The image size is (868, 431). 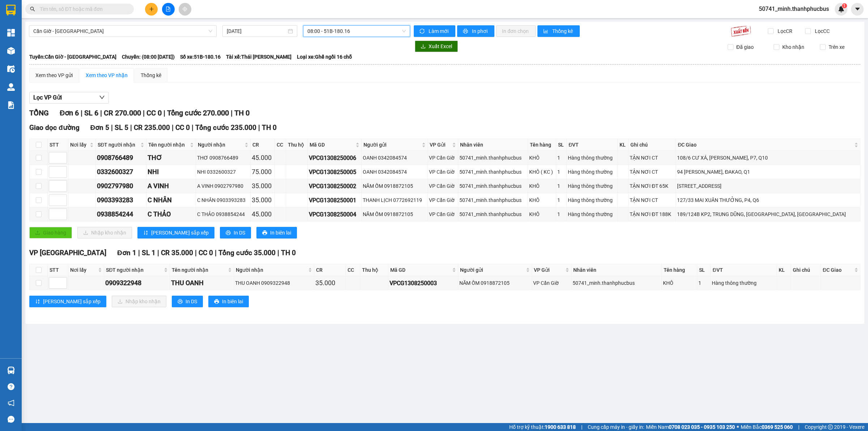 What do you see at coordinates (118, 145) in the screenshot?
I see `span: SĐT người nhận` at bounding box center [118, 145].